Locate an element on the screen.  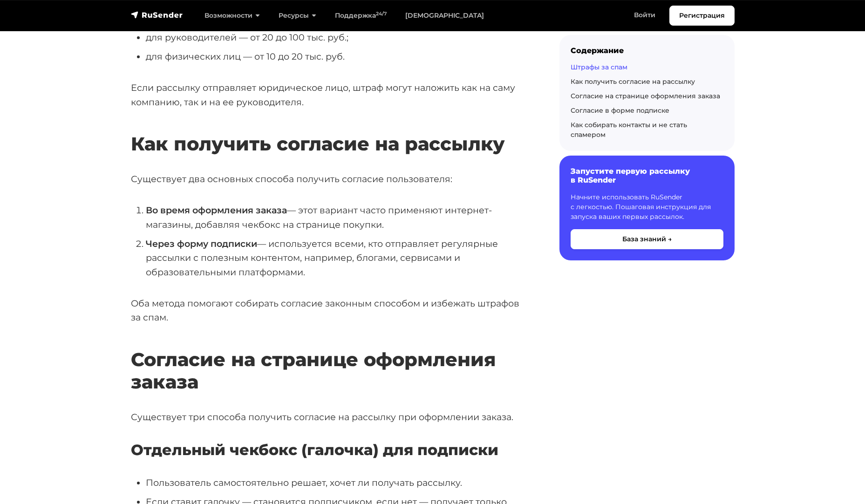
p: Начните использовать RuSender с легкостью. Пошаговая инструкция для запуска ваших первых рассылок. is located at coordinates (647, 207).